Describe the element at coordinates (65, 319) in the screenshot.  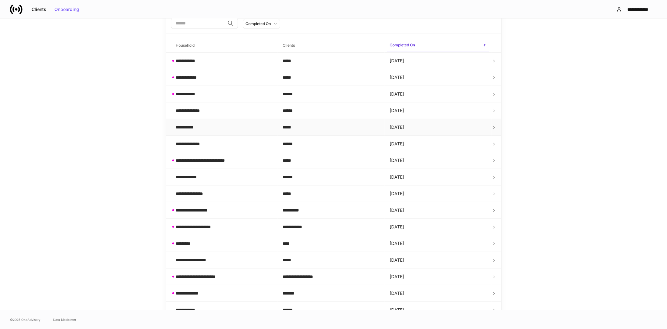
I see `a: Data Disclaimer` at that location.